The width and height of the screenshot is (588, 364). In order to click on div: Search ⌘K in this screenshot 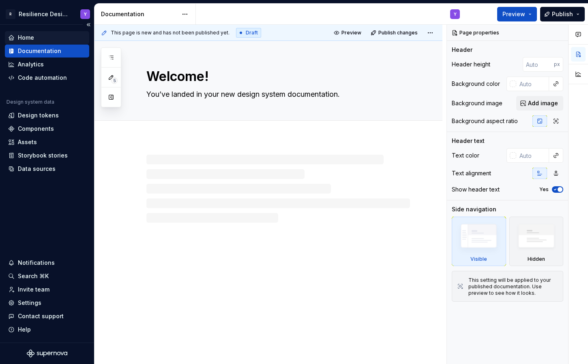, I will do `click(33, 276)`.